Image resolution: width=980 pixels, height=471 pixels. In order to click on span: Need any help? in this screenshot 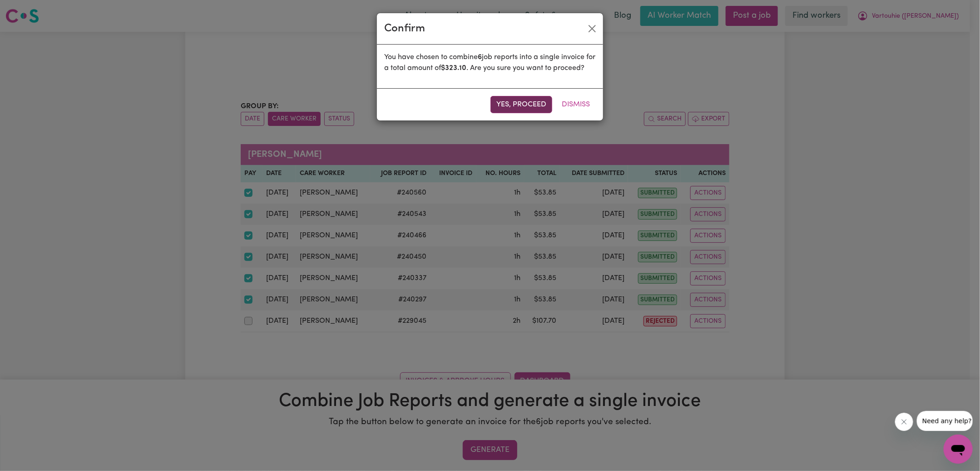, I will do `click(30, 10)`.